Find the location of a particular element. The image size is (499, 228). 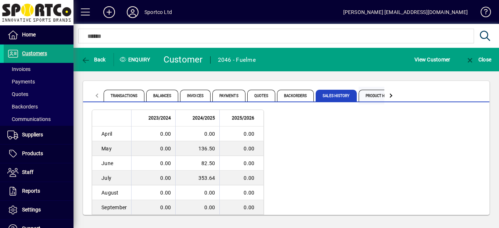

a: Quotes is located at coordinates (39, 94).